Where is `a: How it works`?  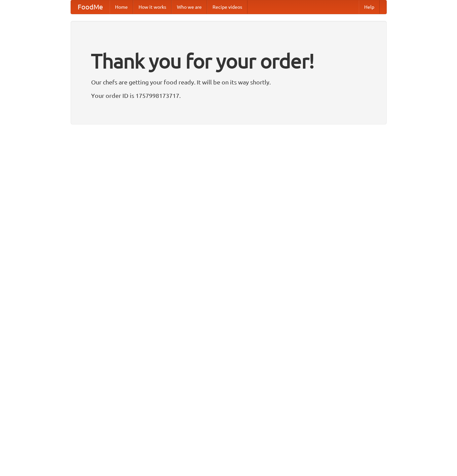
a: How it works is located at coordinates (152, 7).